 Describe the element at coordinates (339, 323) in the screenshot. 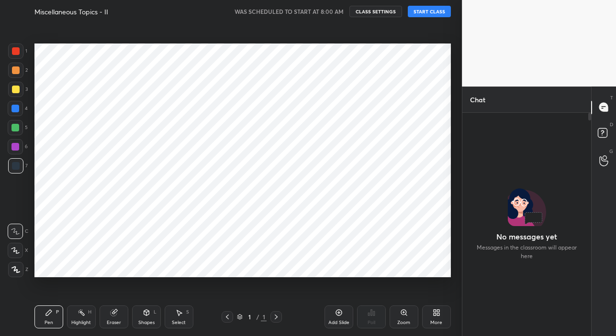

I see `div: Add Slide` at that location.